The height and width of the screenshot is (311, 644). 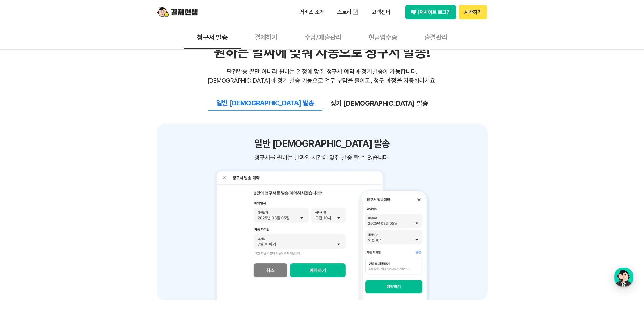 What do you see at coordinates (436, 37) in the screenshot?
I see `button: 출결관리` at bounding box center [436, 37].